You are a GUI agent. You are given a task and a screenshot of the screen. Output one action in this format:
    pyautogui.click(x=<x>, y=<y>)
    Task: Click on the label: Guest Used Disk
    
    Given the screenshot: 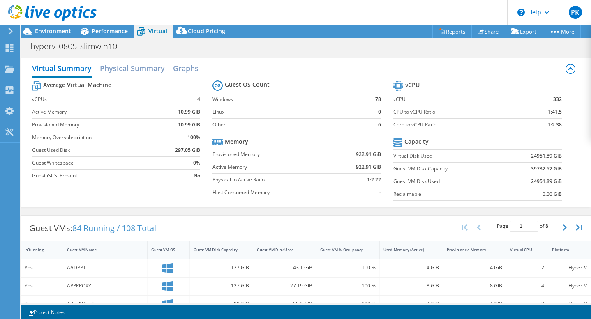 What is the action you would take?
    pyautogui.click(x=96, y=150)
    